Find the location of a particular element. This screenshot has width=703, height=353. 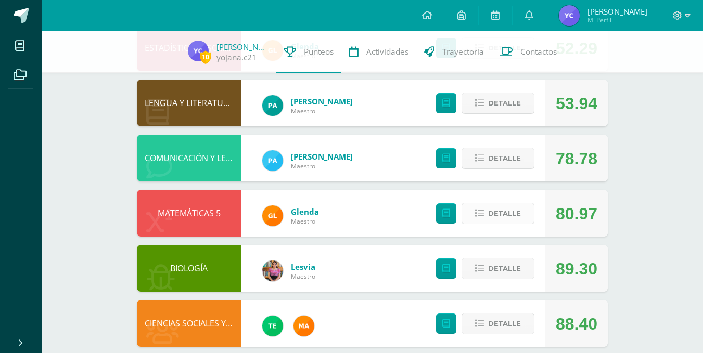

a: yojana.c21 is located at coordinates (236, 57).